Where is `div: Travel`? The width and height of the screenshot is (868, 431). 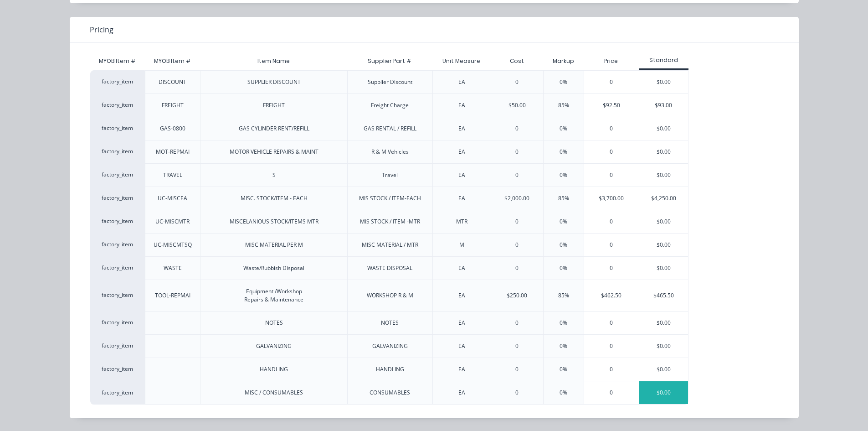
div: Travel is located at coordinates (389, 175).